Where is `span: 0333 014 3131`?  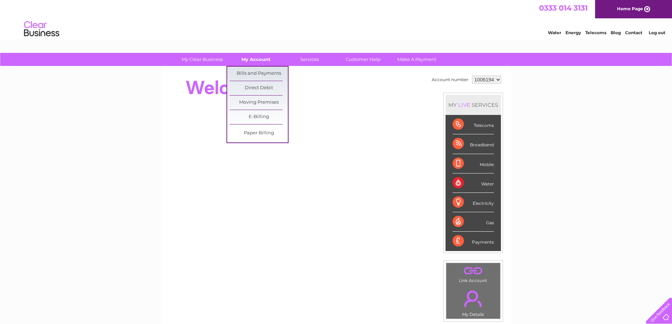
span: 0333 014 3131 is located at coordinates (564, 8).